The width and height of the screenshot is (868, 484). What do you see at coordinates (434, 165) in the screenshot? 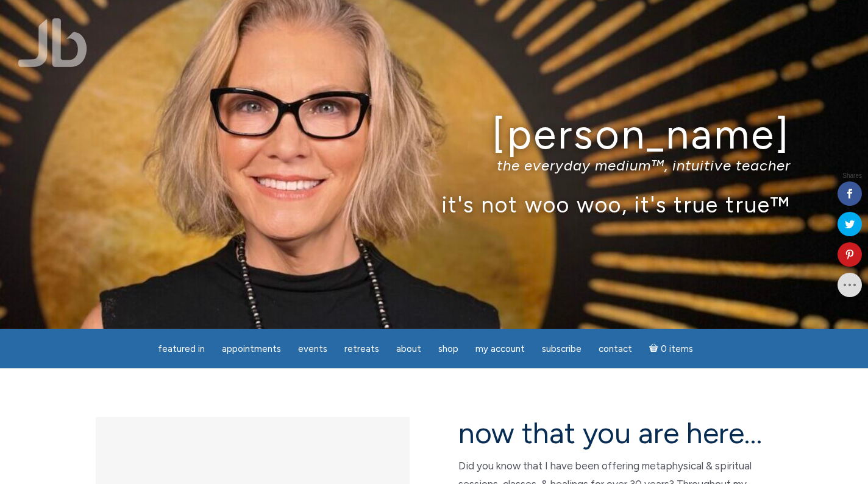
I see `p: the everyday medium™, intuitive teacher` at bounding box center [434, 165].